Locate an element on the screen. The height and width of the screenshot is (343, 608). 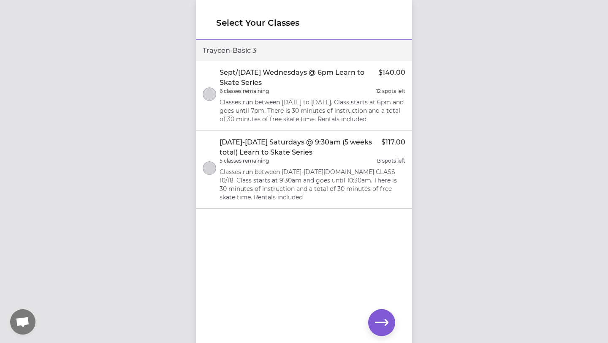
p: 6 classes remaining is located at coordinates (244, 91).